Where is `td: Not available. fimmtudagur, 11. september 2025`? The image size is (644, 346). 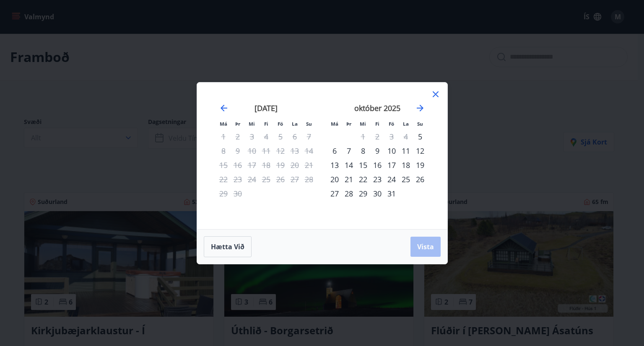
td: Not available. fimmtudagur, 11. september 2025 is located at coordinates (266, 151).